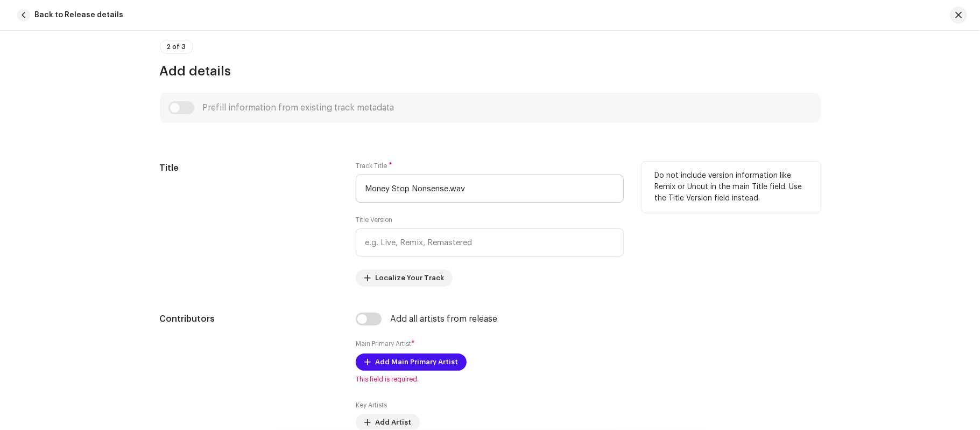  Describe the element at coordinates (383, 344) in the screenshot. I see `small: Main Primary Artist` at that location.